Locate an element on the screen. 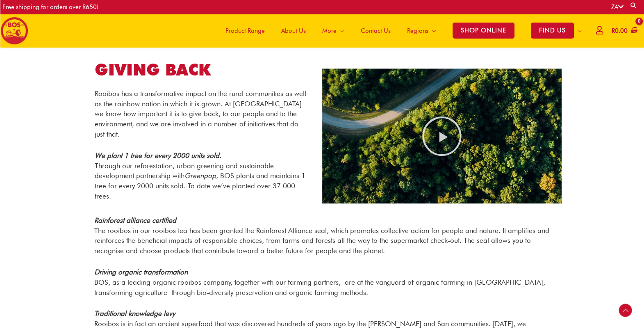  div: Play Video is located at coordinates (442, 136).